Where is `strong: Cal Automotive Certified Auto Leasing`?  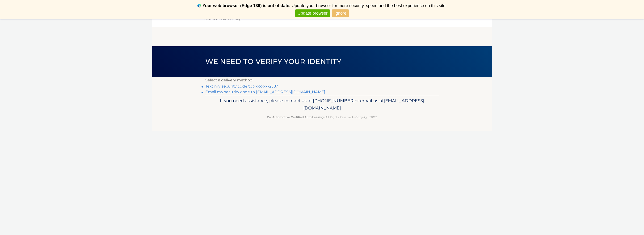
strong: Cal Automotive Certified Auto Leasing is located at coordinates (295, 117).